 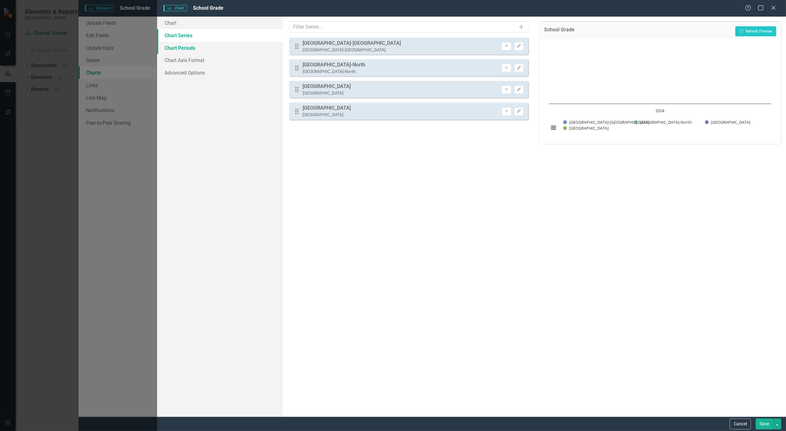 What do you see at coordinates (660, 90) in the screenshot?
I see `div: Chart. Highcharts interactive chart.` at bounding box center [660, 90].